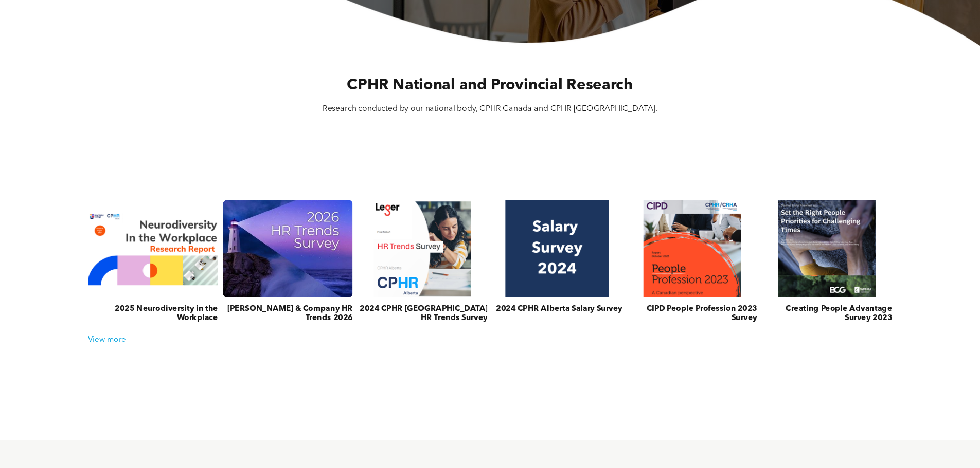  What do you see at coordinates (692, 315) in the screenshot?
I see `h3: CIPD People Profession 2023 Survey` at bounding box center [692, 315].